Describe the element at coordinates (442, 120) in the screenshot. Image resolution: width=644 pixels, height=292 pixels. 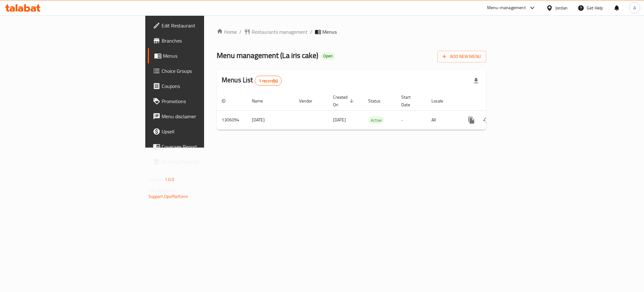
I see `td: All` at that location.